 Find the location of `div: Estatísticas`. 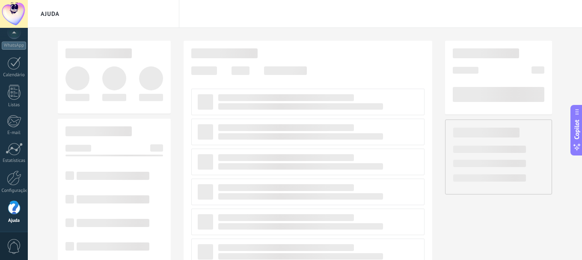

div: Estatísticas is located at coordinates (14, 160).